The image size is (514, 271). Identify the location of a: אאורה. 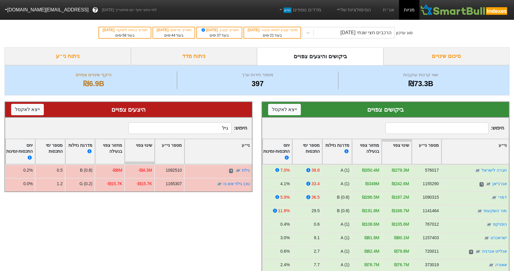
(501, 265).